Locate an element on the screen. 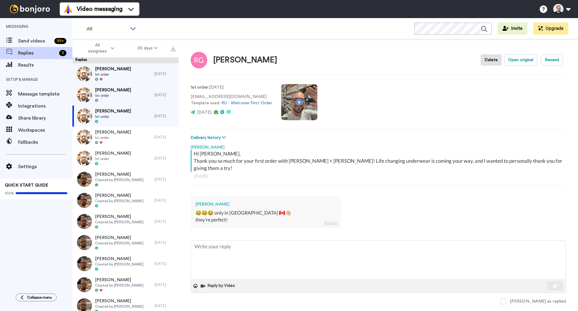 This screenshot has width=578, height=311. button: All assignees is located at coordinates (100, 48).